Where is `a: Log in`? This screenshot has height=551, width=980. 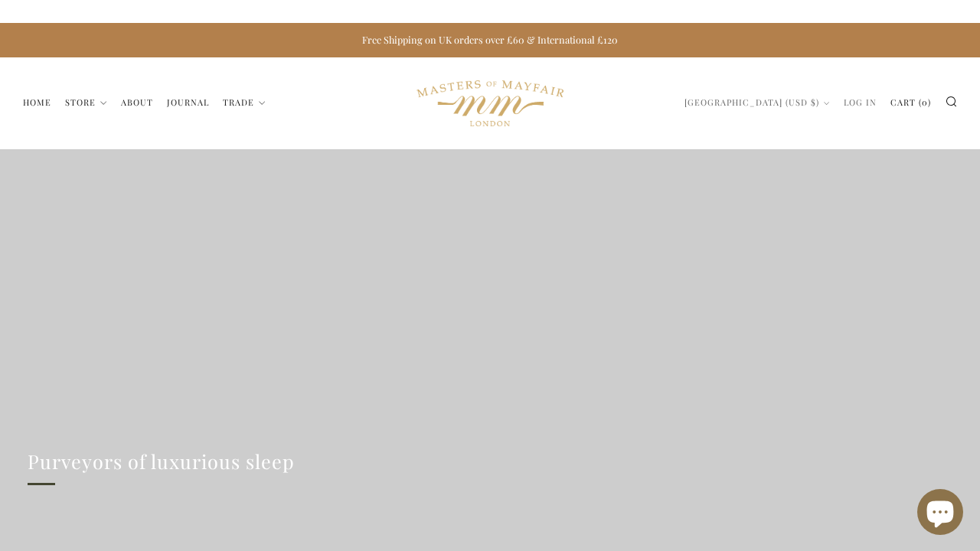 a: Log in is located at coordinates (859, 103).